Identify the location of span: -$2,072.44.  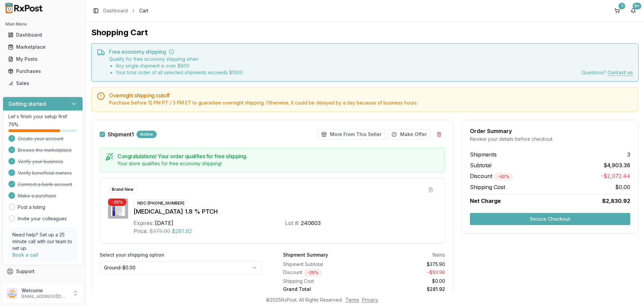
(615, 176).